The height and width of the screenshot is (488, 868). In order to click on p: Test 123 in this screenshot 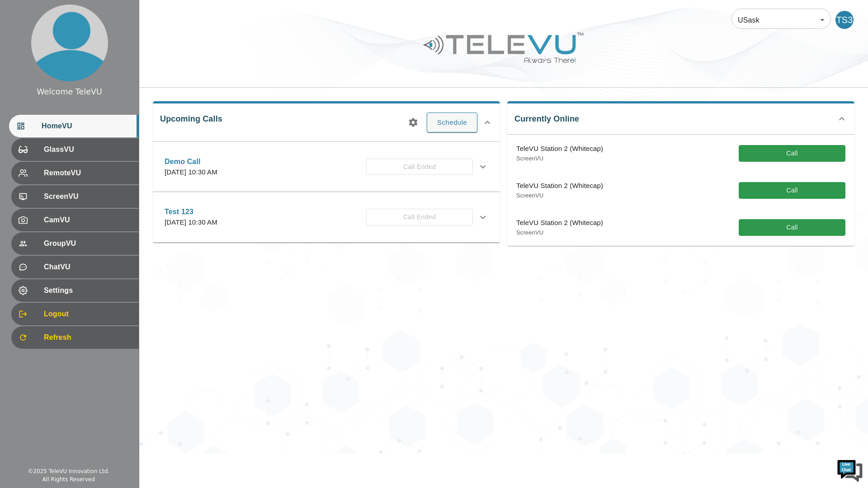, I will do `click(191, 212)`.